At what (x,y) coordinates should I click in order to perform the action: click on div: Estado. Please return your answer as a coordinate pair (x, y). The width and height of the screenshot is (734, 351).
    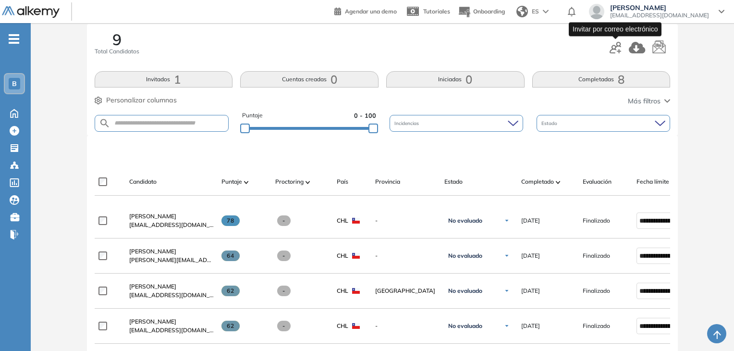
    Looking at the image, I should click on (604, 123).